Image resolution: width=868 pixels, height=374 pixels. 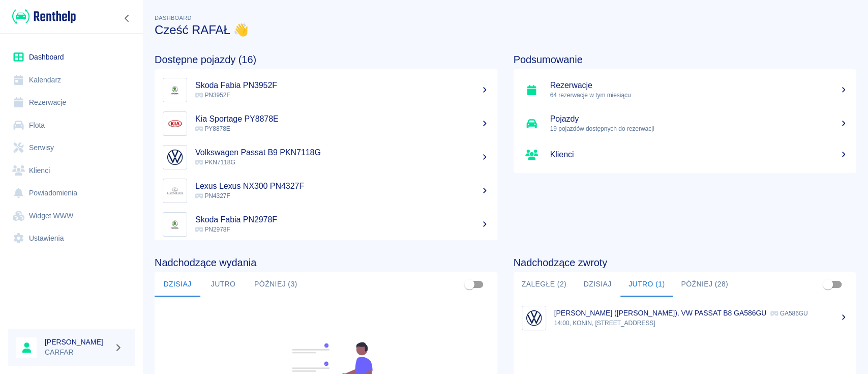 What do you see at coordinates (71, 216) in the screenshot?
I see `a: Widget WWW` at bounding box center [71, 216].